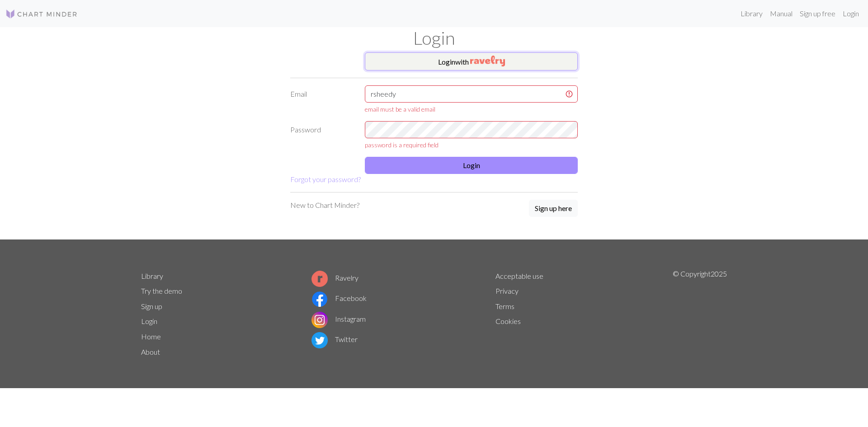 Image resolution: width=868 pixels, height=427 pixels. Describe the element at coordinates (319, 299) in the screenshot. I see `img: Facebook logo` at that location.